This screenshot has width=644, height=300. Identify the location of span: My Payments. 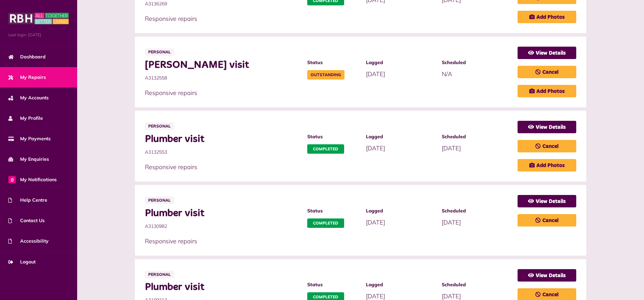
(30, 139).